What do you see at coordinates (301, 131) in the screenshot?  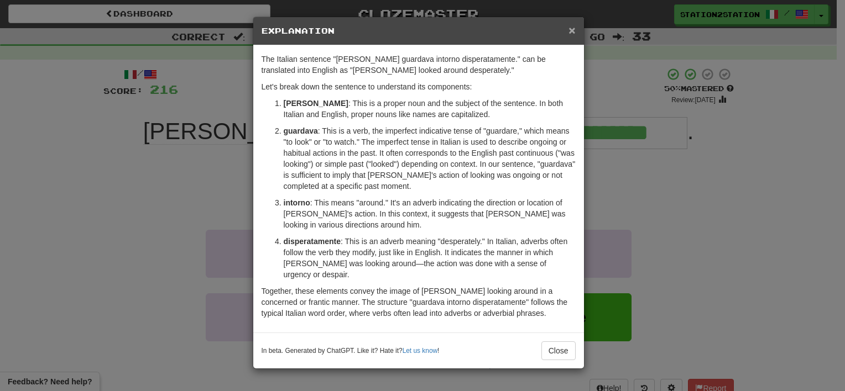 I see `strong: guardava` at bounding box center [301, 131].